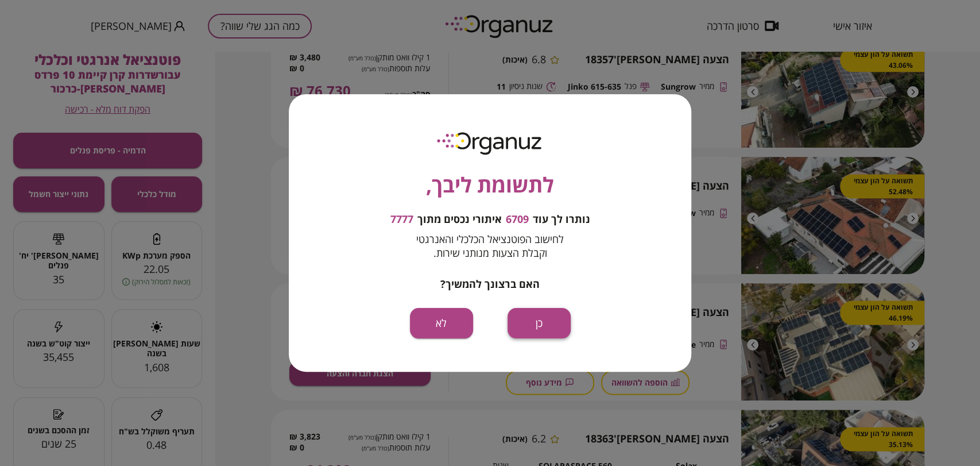 The height and width of the screenshot is (466, 980). What do you see at coordinates (491, 142) in the screenshot?
I see `img: logo` at bounding box center [491, 142].